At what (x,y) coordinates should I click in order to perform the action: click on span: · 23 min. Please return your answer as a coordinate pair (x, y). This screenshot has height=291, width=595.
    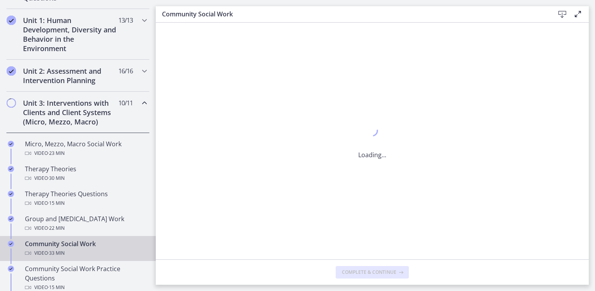
    Looking at the image, I should click on (56, 153).